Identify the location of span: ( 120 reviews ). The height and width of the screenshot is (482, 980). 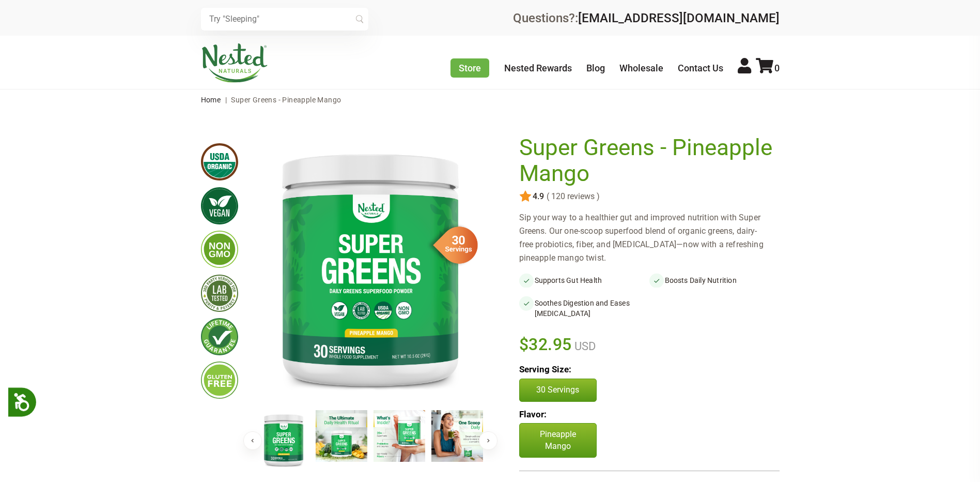
(572, 197).